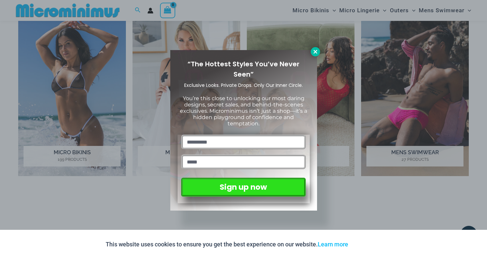 This screenshot has height=259, width=487. What do you see at coordinates (243, 111) in the screenshot?
I see `span: You’re this close to unlocking our most daring designs, secret sales, and behind-the-scenes exclu...` at bounding box center [243, 111].